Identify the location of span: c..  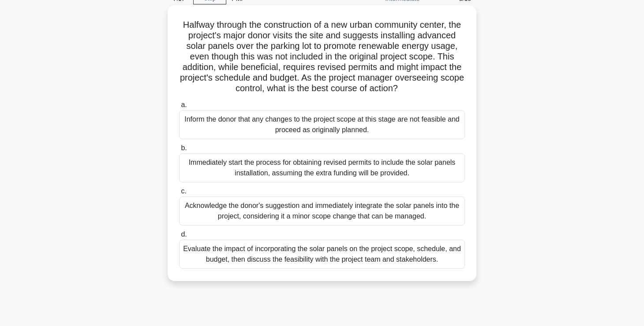
(184, 191).